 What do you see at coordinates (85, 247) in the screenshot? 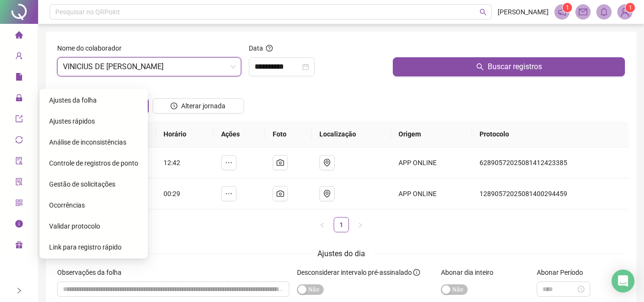
I see `span: Link para registro rápido` at bounding box center [85, 247].